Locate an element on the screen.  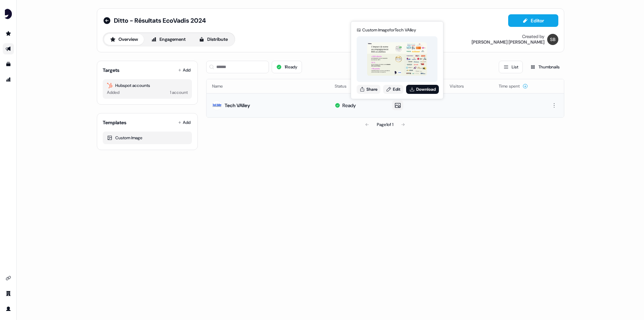
div: Templates is located at coordinates (114, 122).